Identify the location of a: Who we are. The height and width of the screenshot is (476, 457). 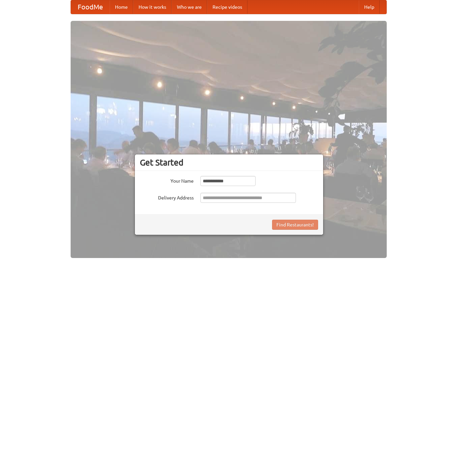
(190, 7).